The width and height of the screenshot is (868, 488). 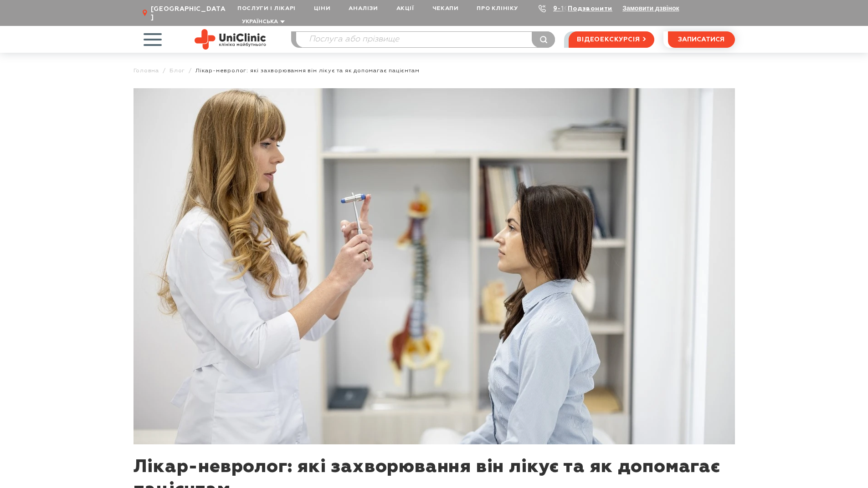 What do you see at coordinates (590, 9) in the screenshot?
I see `a: Подзвонити` at bounding box center [590, 9].